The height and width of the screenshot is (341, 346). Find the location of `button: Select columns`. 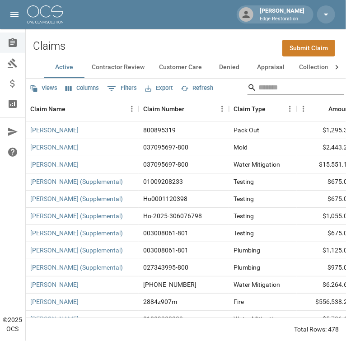

button: Select columns is located at coordinates (82, 88).